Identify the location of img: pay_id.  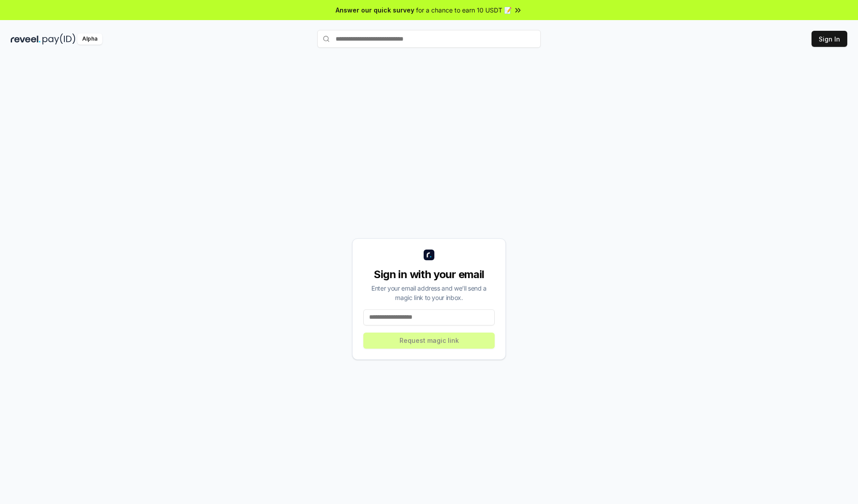
(59, 39).